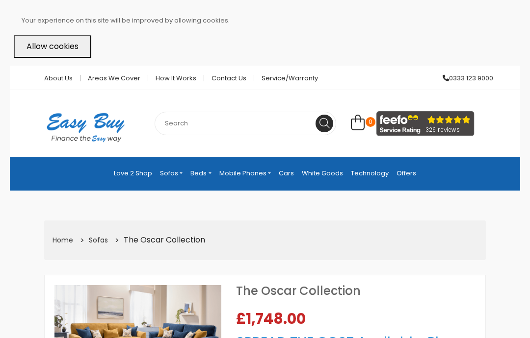 This screenshot has width=530, height=338. I want to click on a: White Goods, so click(322, 174).